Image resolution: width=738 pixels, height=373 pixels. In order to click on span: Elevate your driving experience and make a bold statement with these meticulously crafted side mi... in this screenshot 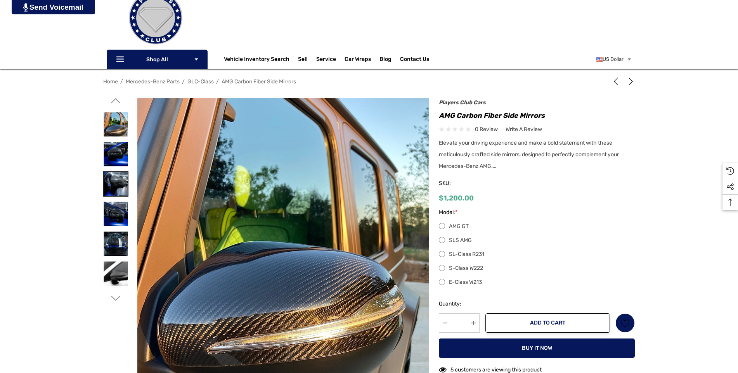, I will do `click(529, 154)`.